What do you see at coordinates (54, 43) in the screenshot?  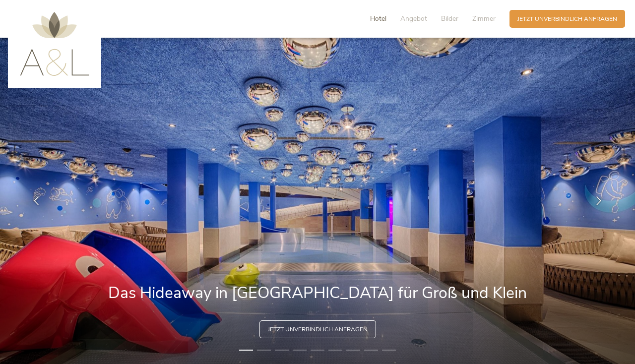 I see `img: AMONTI & LUNARIS Wellnessresort` at bounding box center [54, 43].